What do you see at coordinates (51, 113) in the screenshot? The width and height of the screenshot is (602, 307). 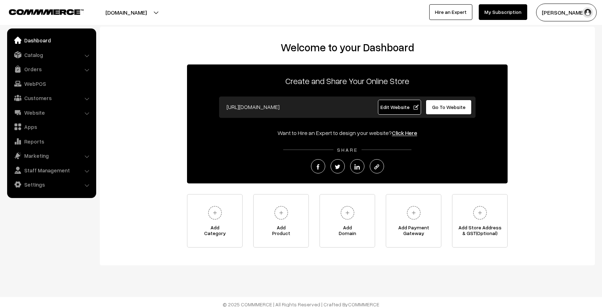 I see `a: Website` at bounding box center [51, 113].